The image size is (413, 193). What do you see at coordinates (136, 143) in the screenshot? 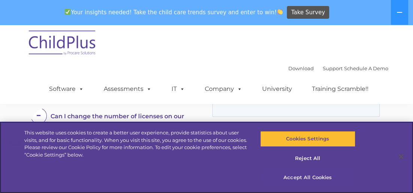
I see `div: This website uses cookies to create a better user experience, provide statistics about user visit...` at bounding box center [136, 143].